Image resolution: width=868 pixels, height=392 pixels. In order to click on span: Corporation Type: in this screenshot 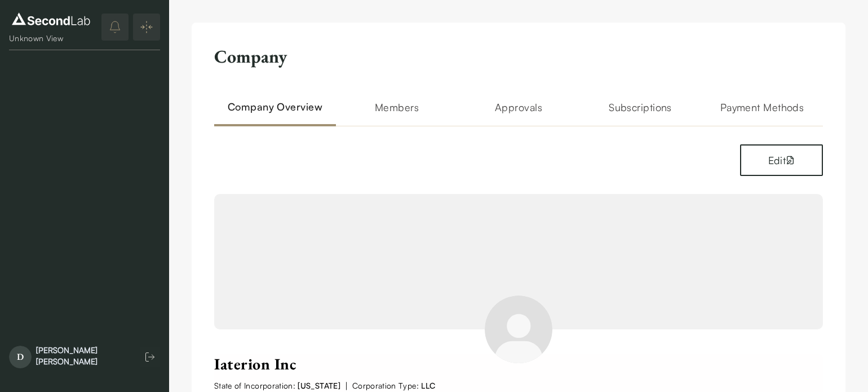, I will do `click(394, 385)`.